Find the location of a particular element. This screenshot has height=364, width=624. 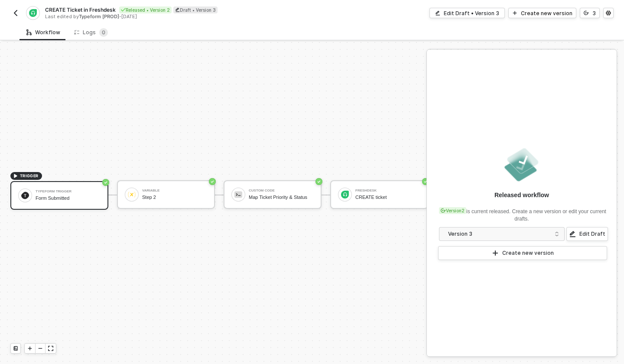

div: is current released. Create a new version or edit your current drafts. is located at coordinates (522, 213).